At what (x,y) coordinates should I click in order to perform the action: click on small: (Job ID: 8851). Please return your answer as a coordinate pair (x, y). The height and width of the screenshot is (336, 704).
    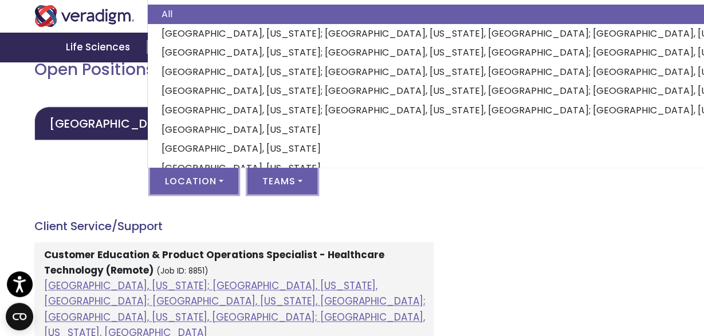
    Looking at the image, I should click on (182, 271).